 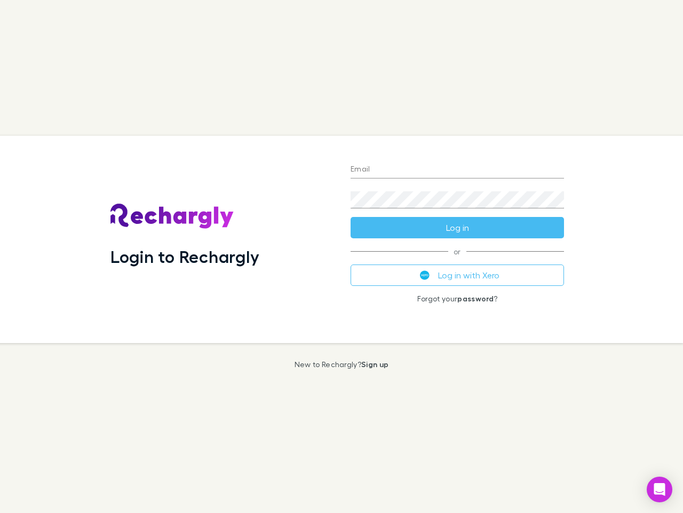 I want to click on p: New to Rechargly?, so click(x=342, y=364).